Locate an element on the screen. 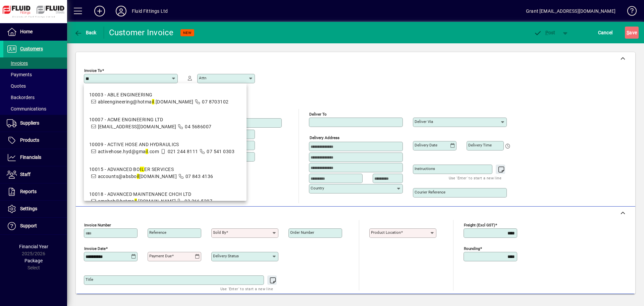  app-page-header-button: Back is located at coordinates (85, 32).